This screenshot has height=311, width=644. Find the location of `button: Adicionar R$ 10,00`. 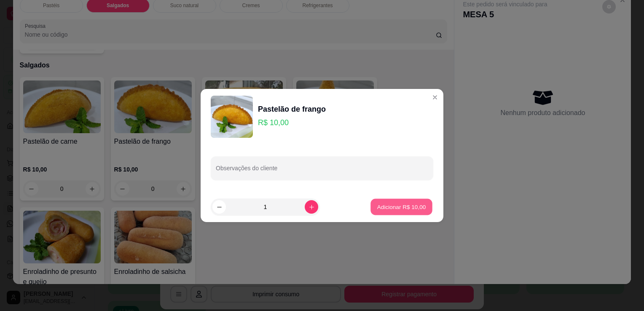

button: Adicionar R$ 10,00 is located at coordinates (401, 207).